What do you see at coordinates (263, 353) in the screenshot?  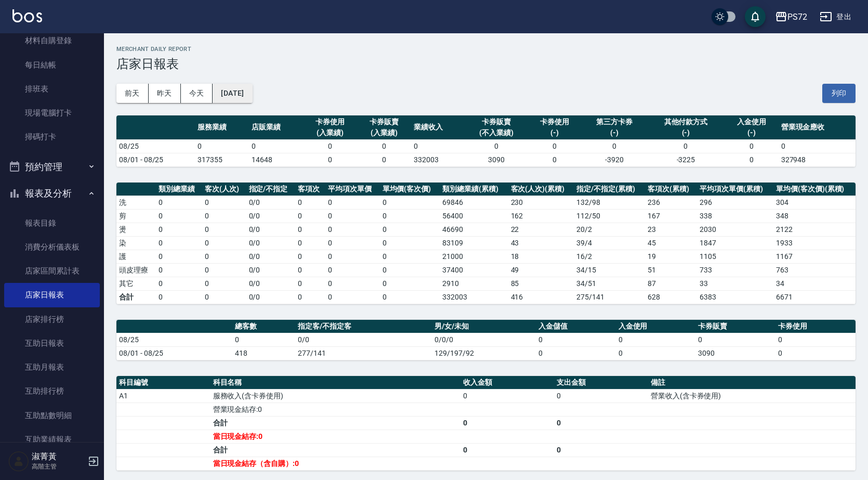 I see `td: 418` at bounding box center [263, 353].